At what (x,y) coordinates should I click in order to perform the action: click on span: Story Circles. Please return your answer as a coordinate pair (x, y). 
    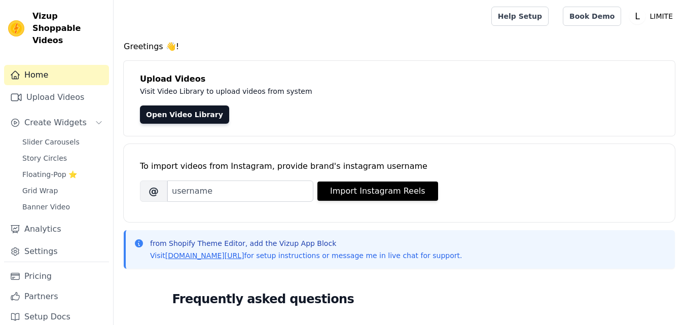
    Looking at the image, I should click on (45, 158).